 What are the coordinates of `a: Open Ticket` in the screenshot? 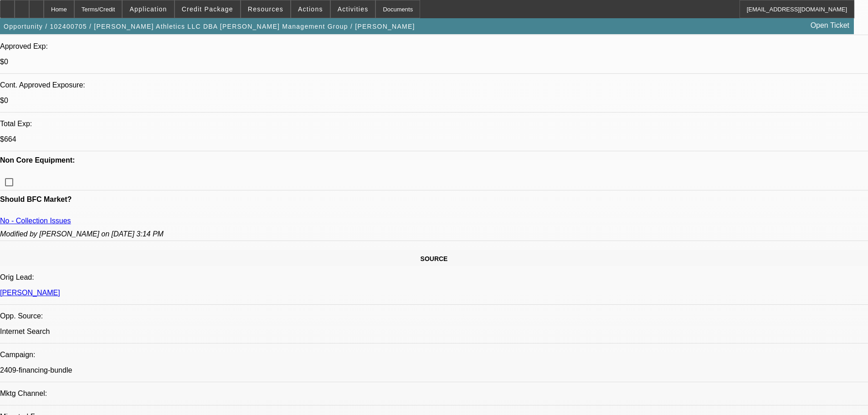 It's located at (830, 26).